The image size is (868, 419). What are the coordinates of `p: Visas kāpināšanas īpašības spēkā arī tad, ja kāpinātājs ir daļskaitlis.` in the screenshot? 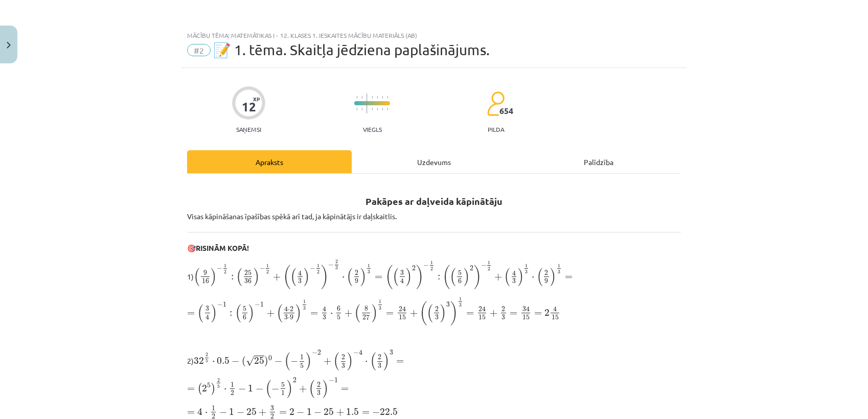 It's located at (434, 216).